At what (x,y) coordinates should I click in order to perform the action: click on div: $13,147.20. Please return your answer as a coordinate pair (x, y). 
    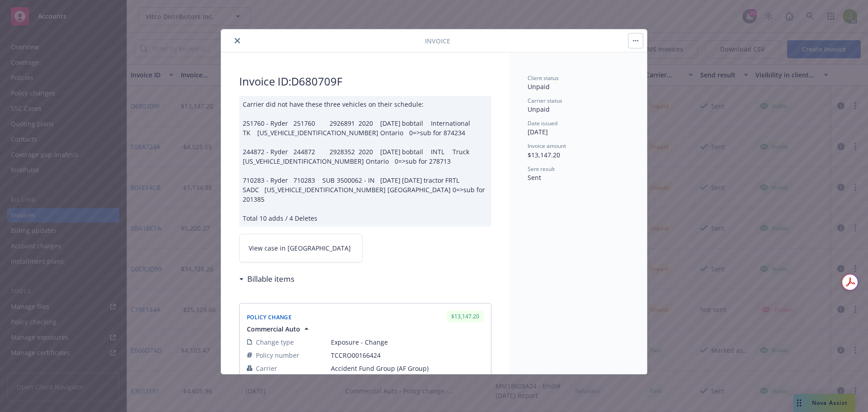
    Looking at the image, I should click on (465, 316).